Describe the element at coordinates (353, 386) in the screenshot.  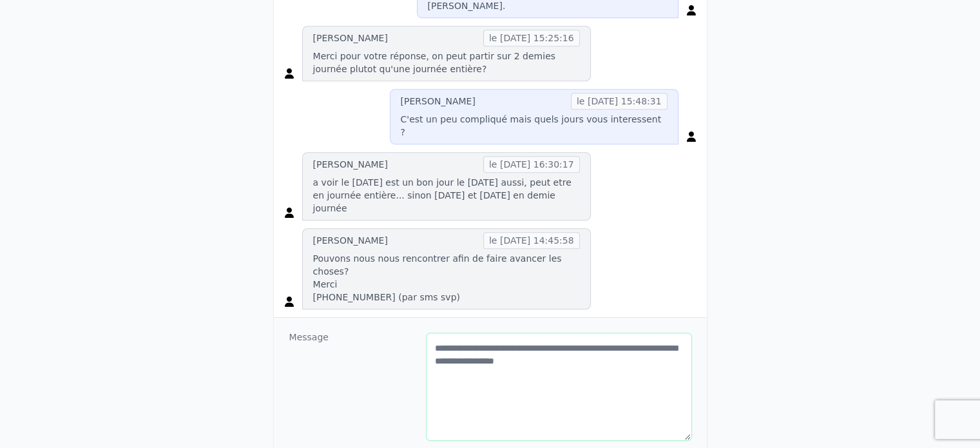
I see `dt: Message` at that location.